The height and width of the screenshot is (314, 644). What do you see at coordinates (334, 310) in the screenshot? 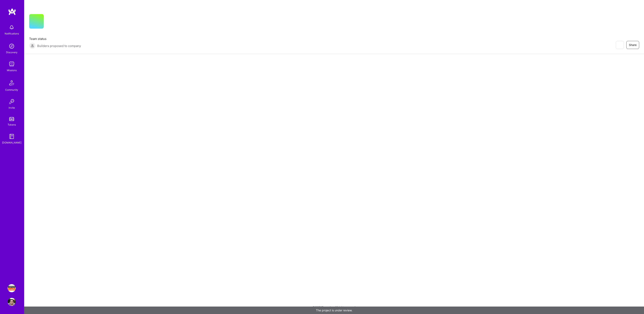
I see `div: The project is under review.` at bounding box center [334, 310].